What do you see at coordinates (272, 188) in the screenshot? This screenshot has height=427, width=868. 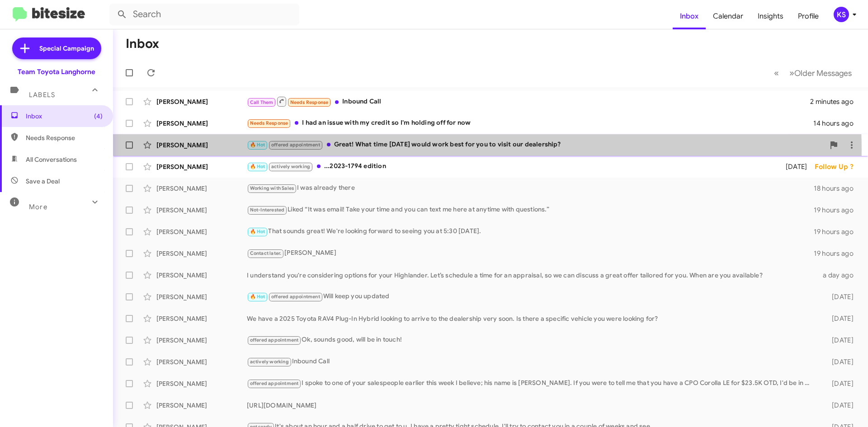 I see `span: Working with Sales` at bounding box center [272, 188].